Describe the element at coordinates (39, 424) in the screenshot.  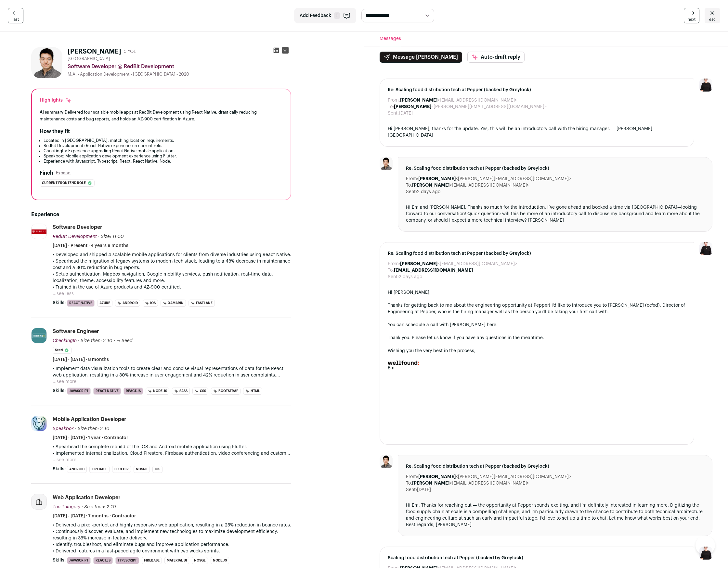
I see `img: edc3757709f1b2f0d2d76b0cff864ab2d724d1ad159cc961bf5389672565f777.jpg` at that location.